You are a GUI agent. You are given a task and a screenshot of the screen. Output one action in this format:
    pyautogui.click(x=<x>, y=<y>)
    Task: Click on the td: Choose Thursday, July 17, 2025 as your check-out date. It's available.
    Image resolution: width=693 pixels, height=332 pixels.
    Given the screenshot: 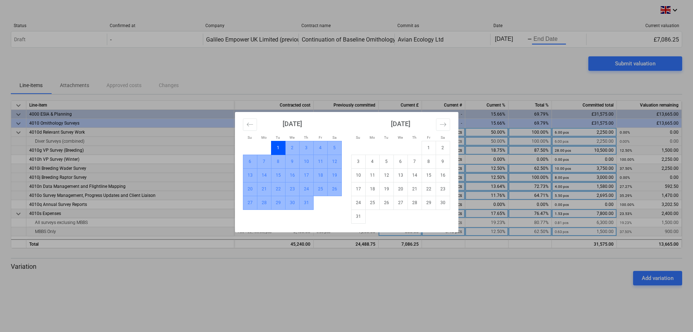 What is the action you would take?
    pyautogui.click(x=306, y=175)
    